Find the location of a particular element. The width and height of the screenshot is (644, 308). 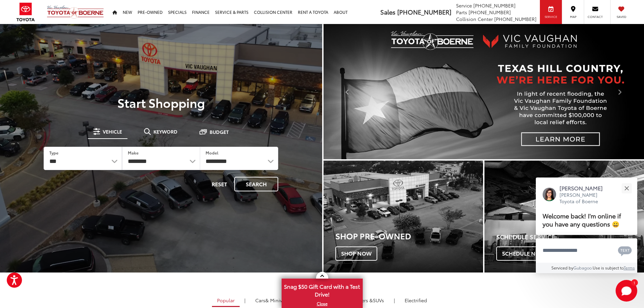

a: Gubagoo. is located at coordinates (583, 268).